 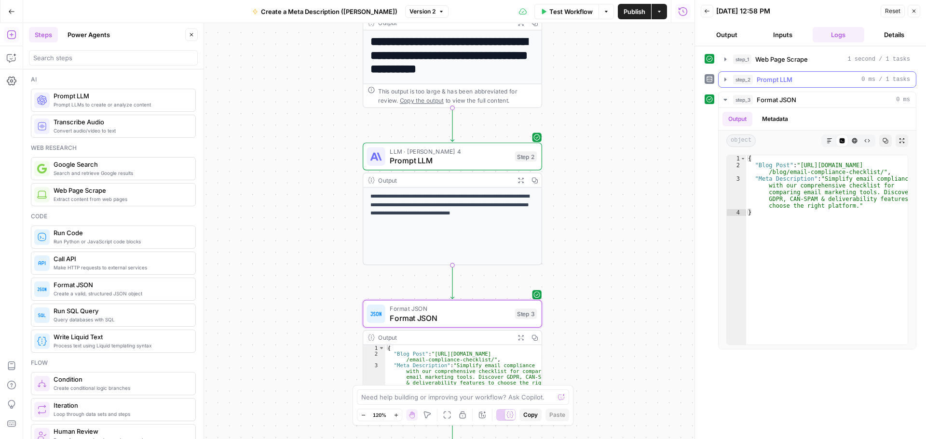 What do you see at coordinates (817, 59) in the screenshot?
I see `button: 1 second / 1 tasks` at bounding box center [817, 59].